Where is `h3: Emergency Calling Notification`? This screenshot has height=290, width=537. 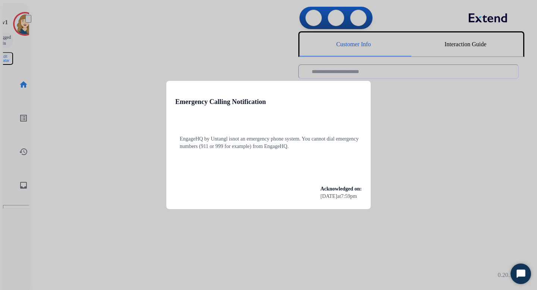
h3: Emergency Calling Notification is located at coordinates (220, 102).